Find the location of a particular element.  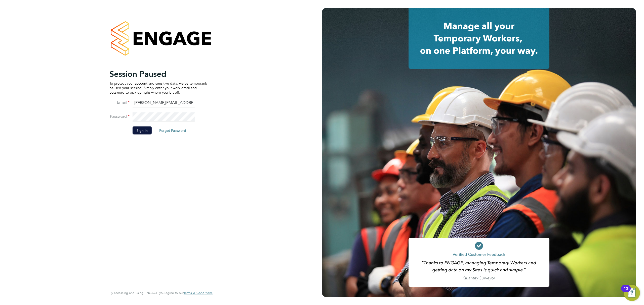

h2: Session Paused is located at coordinates (158, 74).